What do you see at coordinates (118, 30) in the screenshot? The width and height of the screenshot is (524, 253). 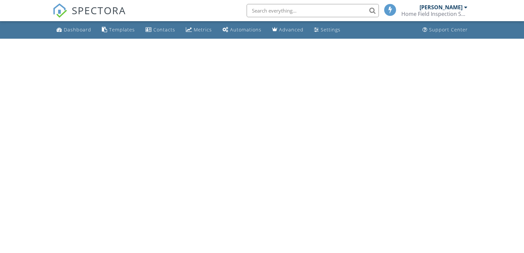 I see `a: Templates` at bounding box center [118, 30].